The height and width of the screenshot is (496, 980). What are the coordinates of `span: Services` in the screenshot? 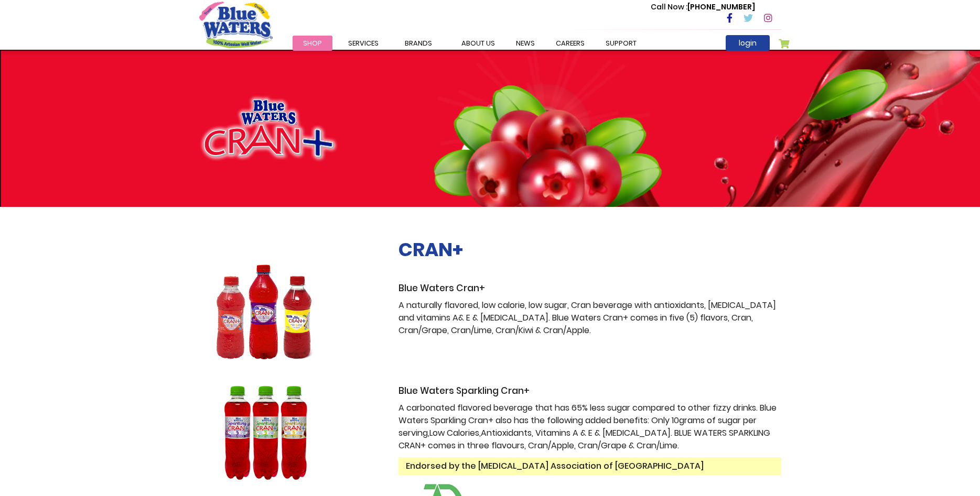 It's located at (363, 43).